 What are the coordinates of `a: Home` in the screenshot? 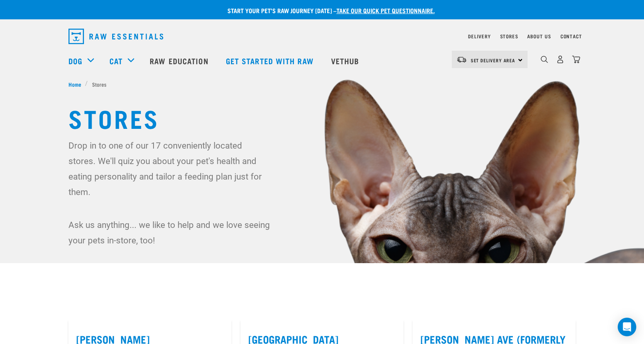 It's located at (77, 84).